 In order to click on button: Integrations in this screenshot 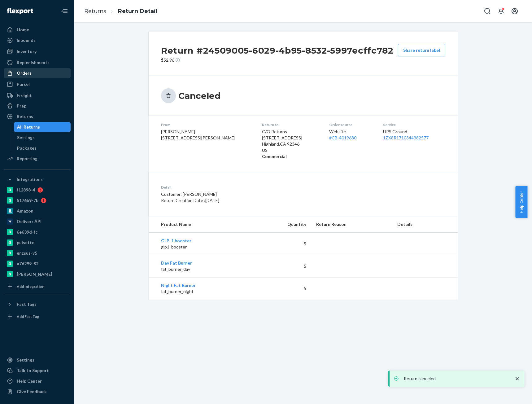, I will do `click(37, 179)`.